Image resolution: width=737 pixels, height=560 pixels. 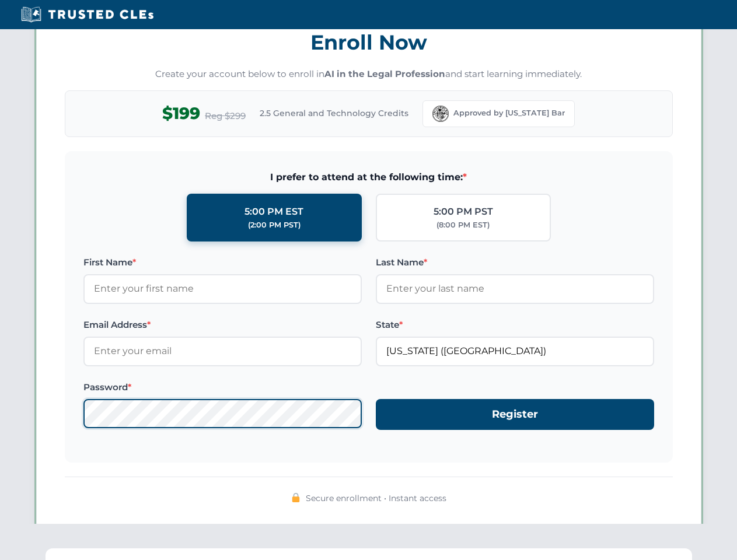 I want to click on span: I prefer to attend at the following time:, so click(x=368, y=177).